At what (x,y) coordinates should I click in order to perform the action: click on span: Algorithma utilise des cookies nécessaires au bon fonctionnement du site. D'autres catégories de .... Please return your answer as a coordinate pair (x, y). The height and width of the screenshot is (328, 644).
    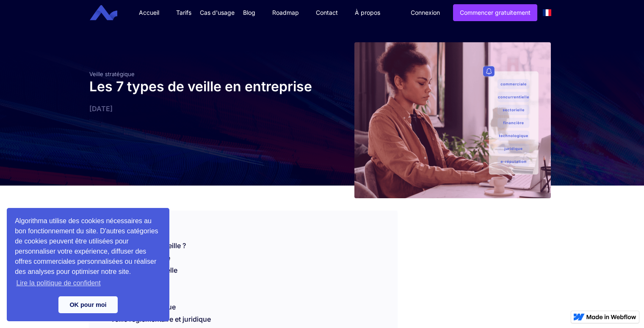
    Looking at the image, I should click on (88, 253).